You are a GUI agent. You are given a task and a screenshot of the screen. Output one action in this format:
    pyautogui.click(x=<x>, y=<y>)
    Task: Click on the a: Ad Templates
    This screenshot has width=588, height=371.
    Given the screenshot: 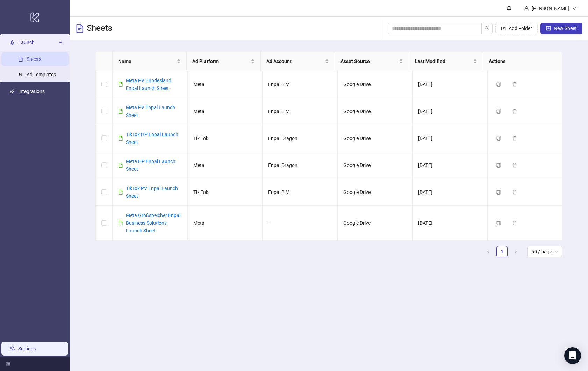 What is the action you would take?
    pyautogui.click(x=41, y=75)
    